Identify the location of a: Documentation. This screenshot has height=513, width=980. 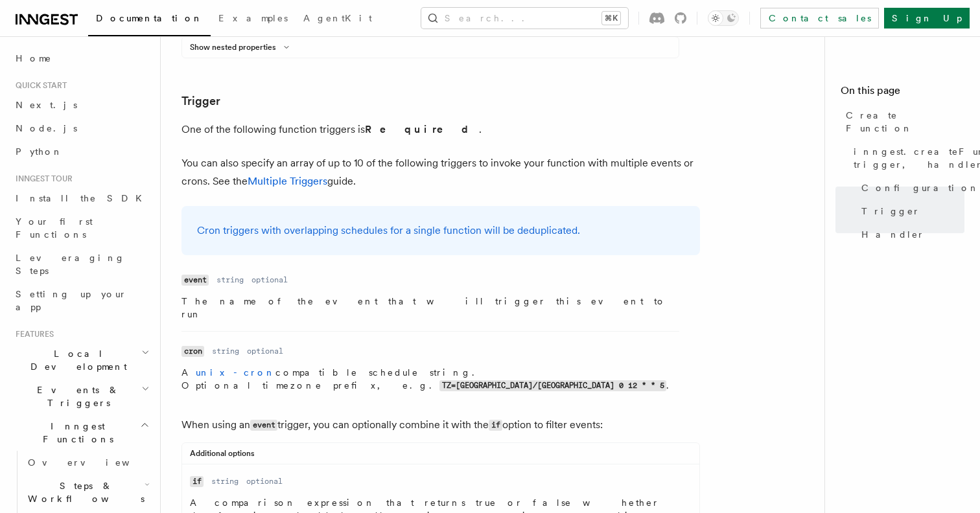
(149, 20).